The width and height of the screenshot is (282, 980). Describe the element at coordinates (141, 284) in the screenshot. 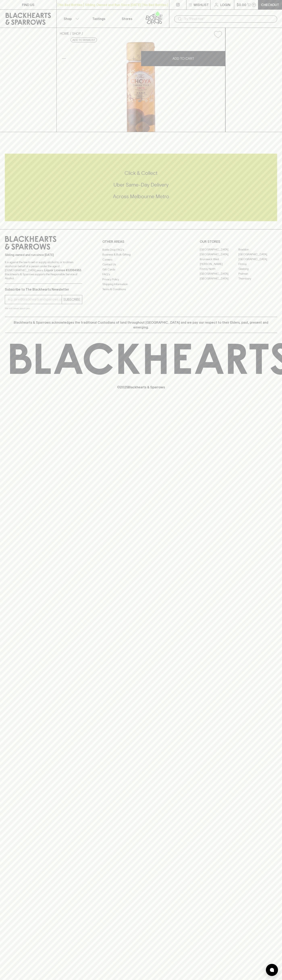

I see `a: Shipping Information` at that location.